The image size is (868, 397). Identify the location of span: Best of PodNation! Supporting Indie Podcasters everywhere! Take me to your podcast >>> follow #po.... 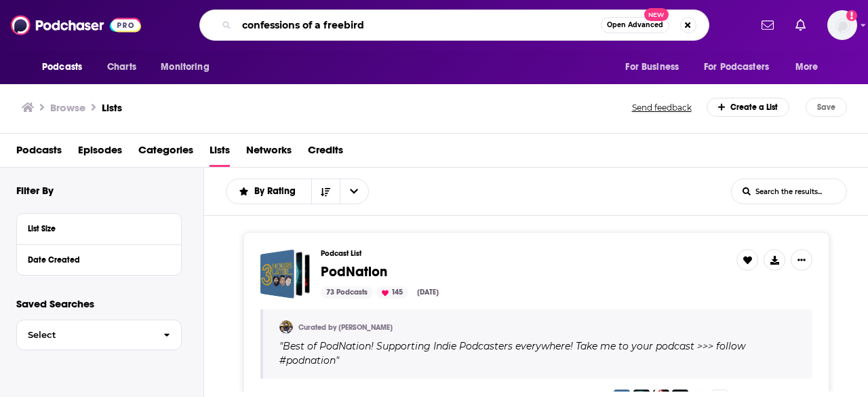
(512, 353).